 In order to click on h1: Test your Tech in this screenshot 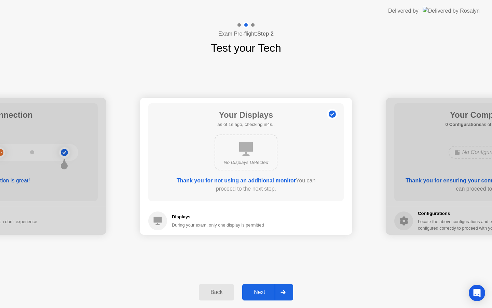, I will do `click(246, 48)`.